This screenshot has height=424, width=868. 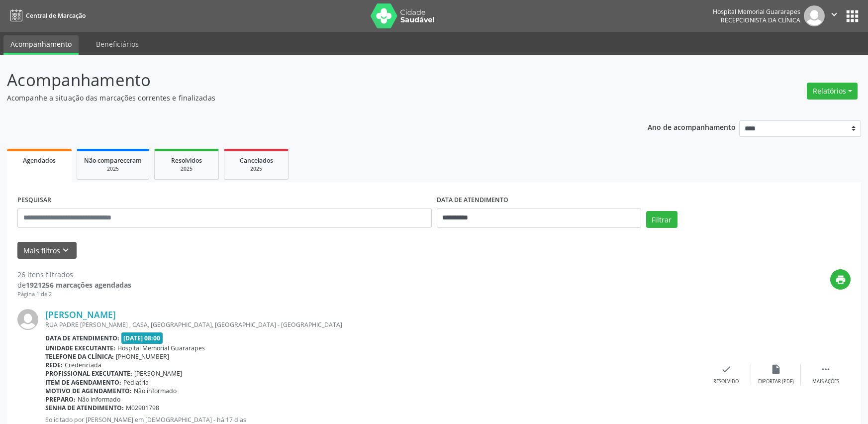 What do you see at coordinates (692, 127) in the screenshot?
I see `p: Ano de acompanhamento` at bounding box center [692, 127].